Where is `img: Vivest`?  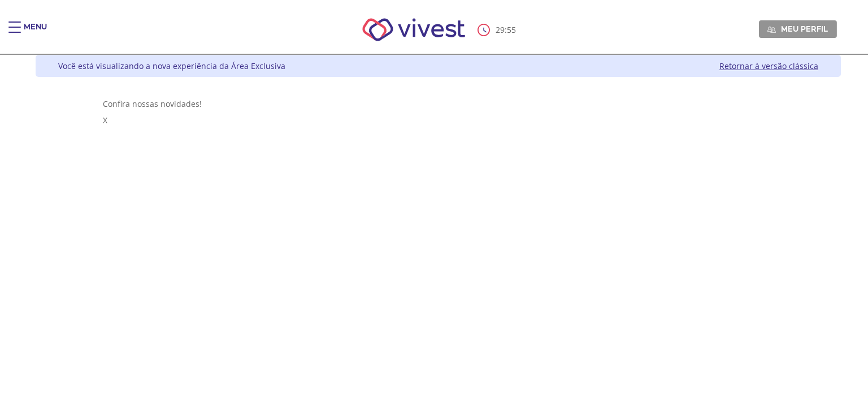 img: Vivest is located at coordinates (414, 29).